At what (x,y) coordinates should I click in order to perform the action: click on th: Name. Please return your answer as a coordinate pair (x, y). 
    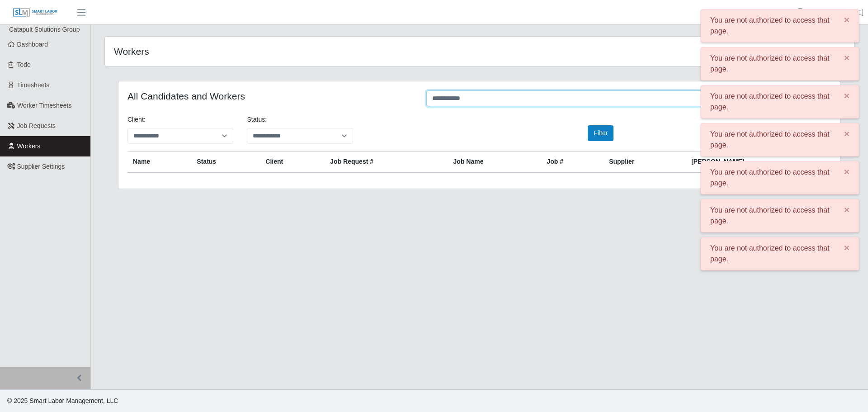
    Looking at the image, I should click on (159, 162).